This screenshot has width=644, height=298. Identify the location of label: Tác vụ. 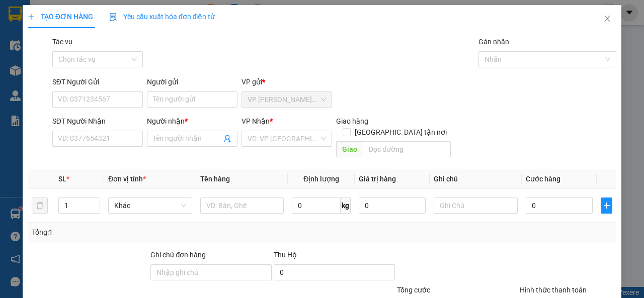
(62, 42).